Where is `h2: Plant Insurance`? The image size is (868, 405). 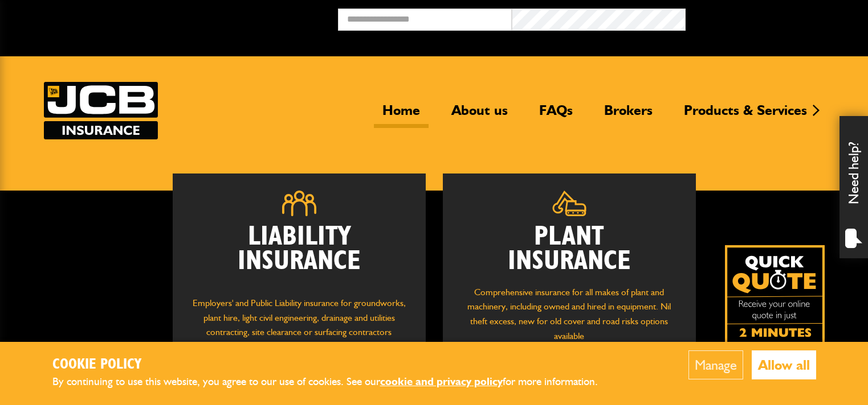 h2: Plant Insurance is located at coordinates (569, 249).